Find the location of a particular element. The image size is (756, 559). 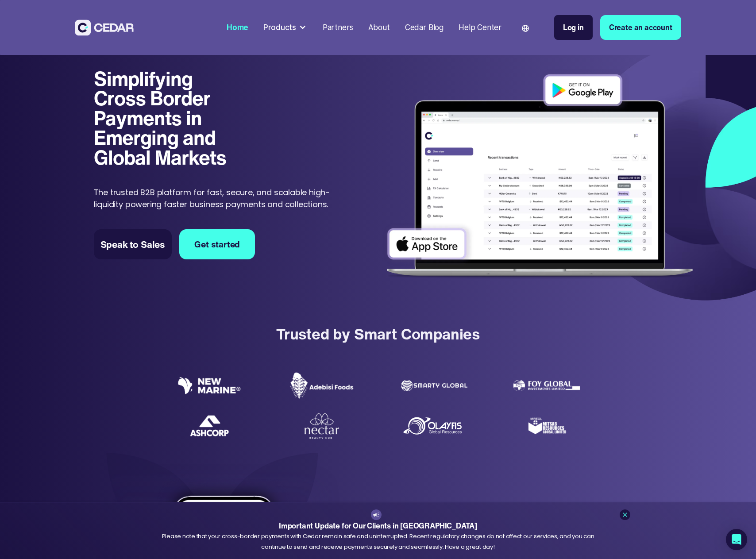

div: Home is located at coordinates (237, 28).